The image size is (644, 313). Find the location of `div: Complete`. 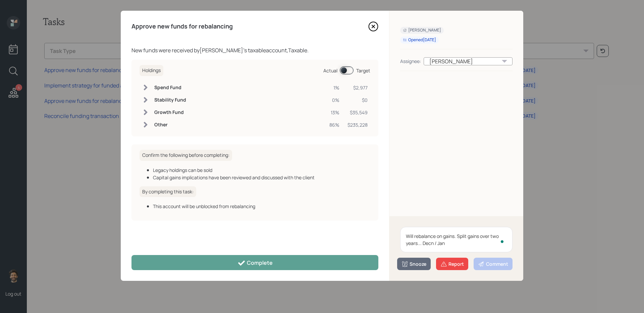

div: Complete is located at coordinates (255, 263).